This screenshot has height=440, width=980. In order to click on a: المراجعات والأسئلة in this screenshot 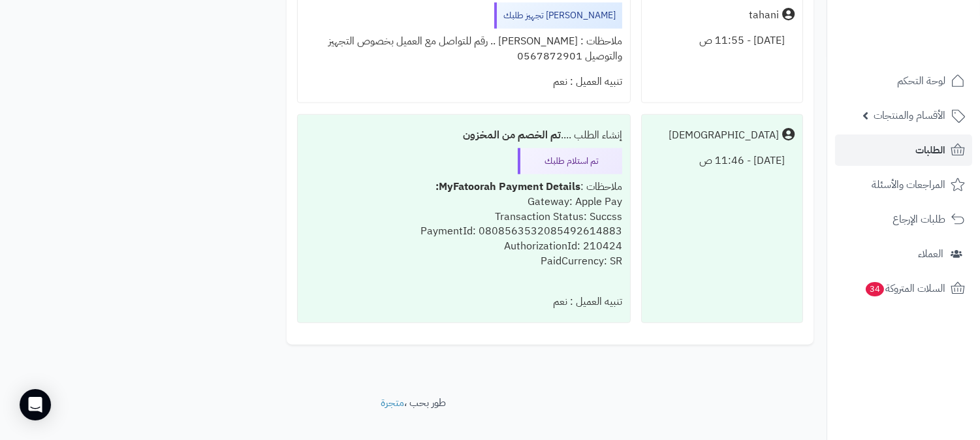, I will do `click(903, 184)`.